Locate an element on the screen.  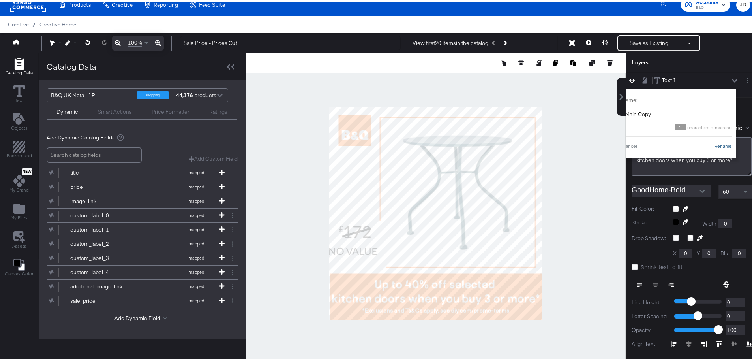
button: Rename is located at coordinates (724, 145).